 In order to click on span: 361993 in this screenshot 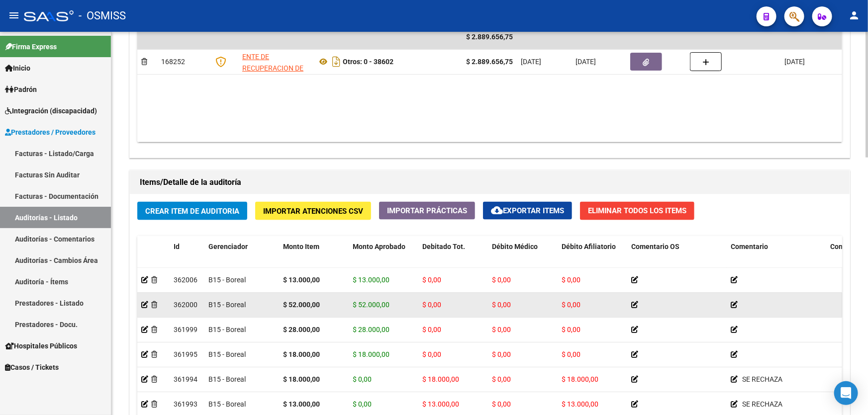, I will do `click(185, 404)`.